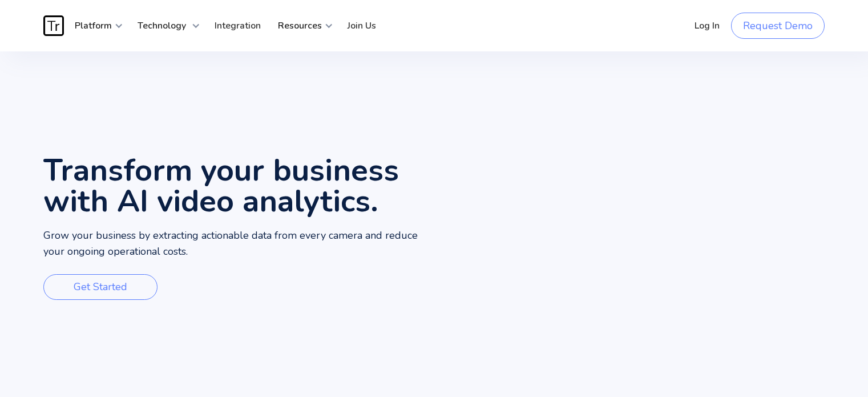 The image size is (868, 397). What do you see at coordinates (707, 25) in the screenshot?
I see `a: Log In` at bounding box center [707, 25].